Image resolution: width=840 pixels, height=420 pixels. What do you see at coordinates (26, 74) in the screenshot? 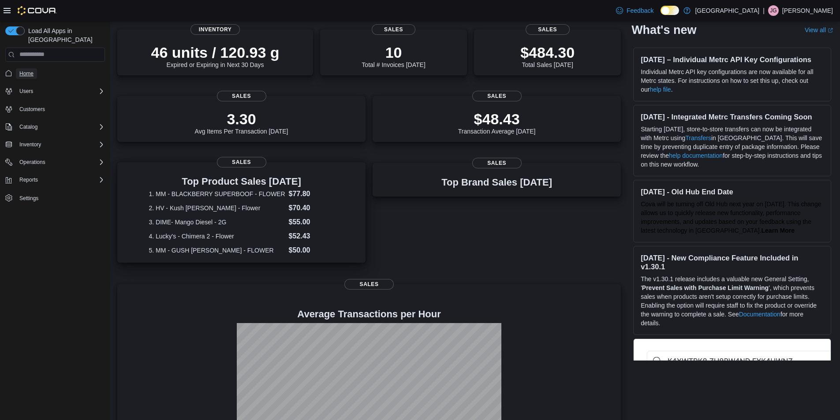
I see `a: Home` at bounding box center [26, 74].